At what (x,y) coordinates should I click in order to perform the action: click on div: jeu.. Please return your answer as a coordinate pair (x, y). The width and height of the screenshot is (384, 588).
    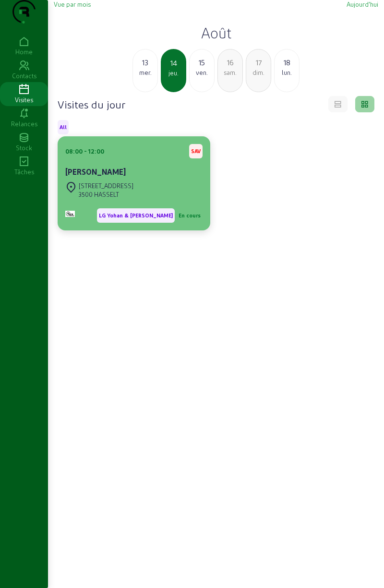
    Looking at the image, I should click on (173, 73).